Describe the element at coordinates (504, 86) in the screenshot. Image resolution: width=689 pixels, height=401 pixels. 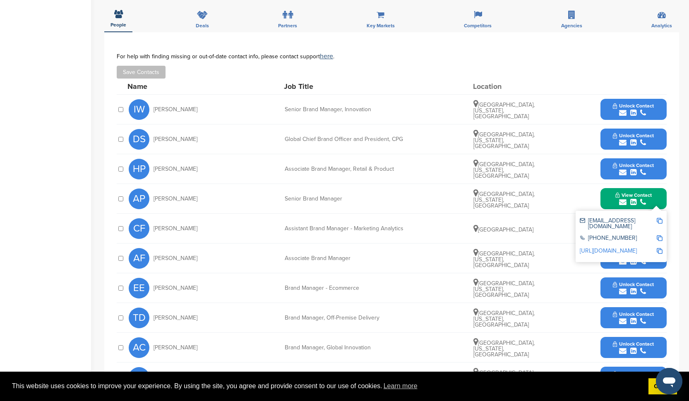
I see `div: Location` at that location.